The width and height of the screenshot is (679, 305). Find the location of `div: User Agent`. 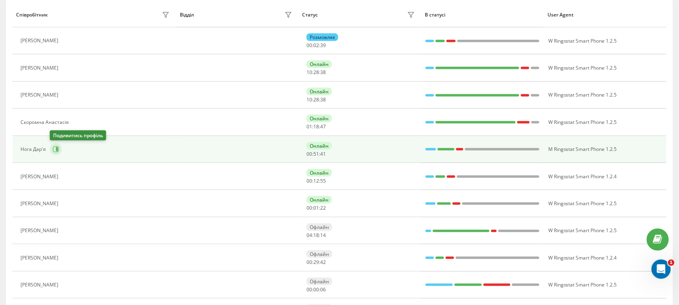

div: User Agent is located at coordinates (605, 15).